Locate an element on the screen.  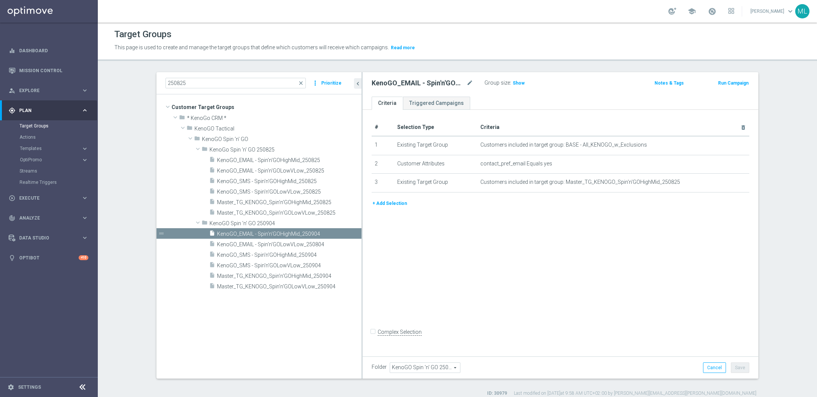
span: KenoGO Tactical is located at coordinates (278, 129).